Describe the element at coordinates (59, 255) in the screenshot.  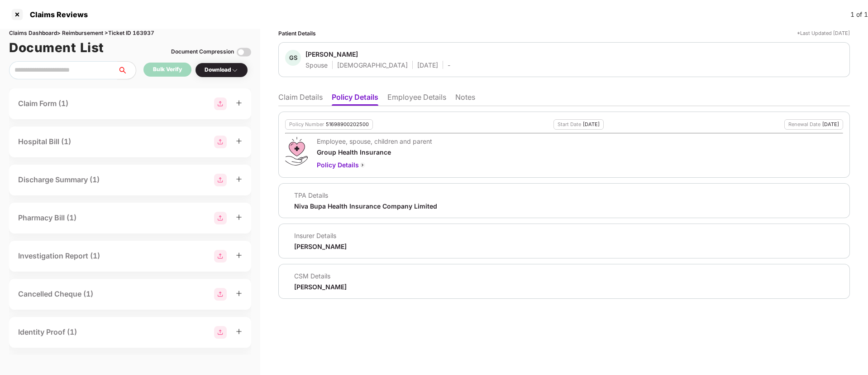
I see `div: Investigation Report (1)` at that location.